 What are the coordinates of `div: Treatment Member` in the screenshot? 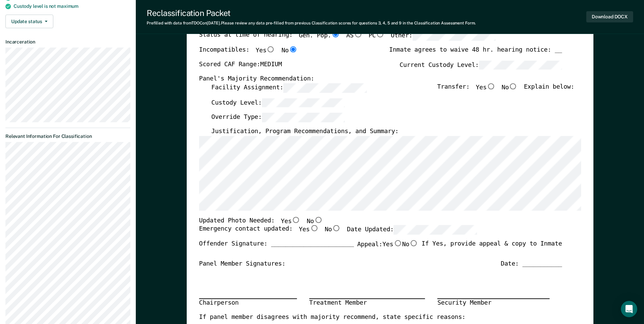 It's located at (367, 303).